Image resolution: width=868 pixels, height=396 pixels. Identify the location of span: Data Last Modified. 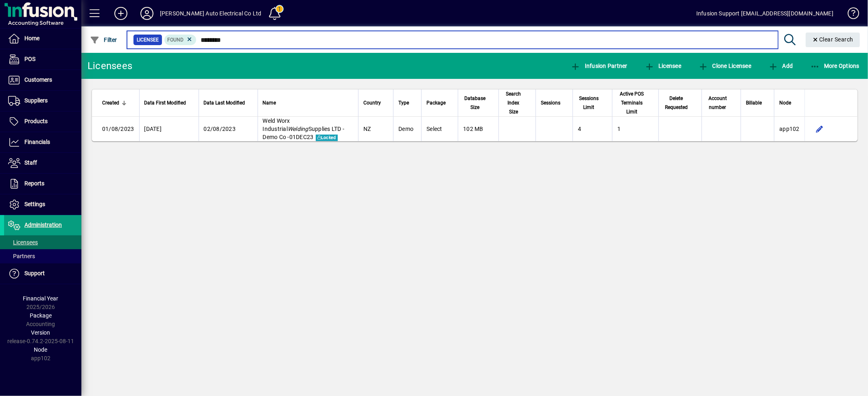
(225, 103).